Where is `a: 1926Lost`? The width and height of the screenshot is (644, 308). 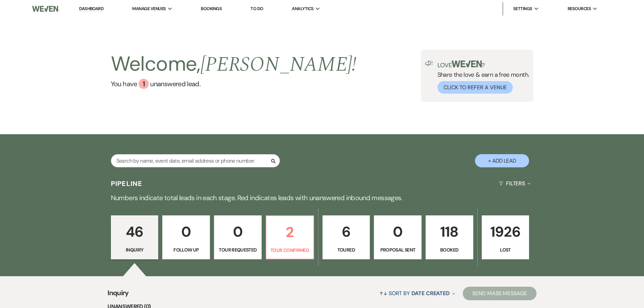 a: 1926Lost is located at coordinates (505, 237).